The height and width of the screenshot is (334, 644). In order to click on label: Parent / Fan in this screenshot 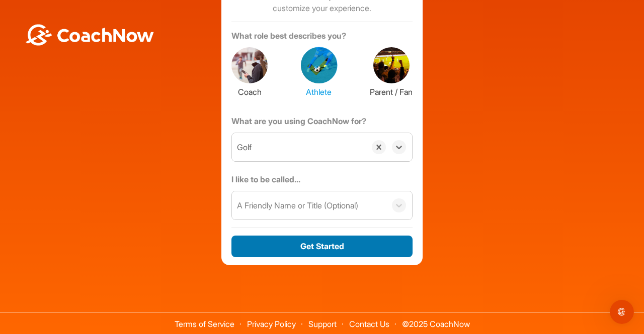, I will do `click(391, 91)`.